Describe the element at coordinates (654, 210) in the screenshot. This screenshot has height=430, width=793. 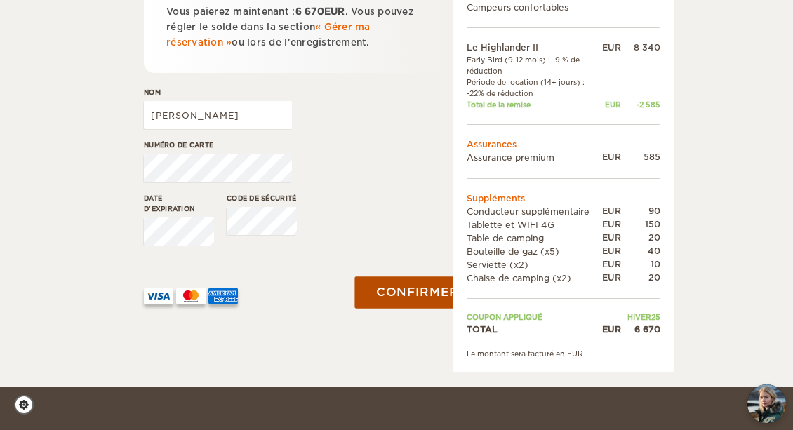
I see `font: 90` at that location.